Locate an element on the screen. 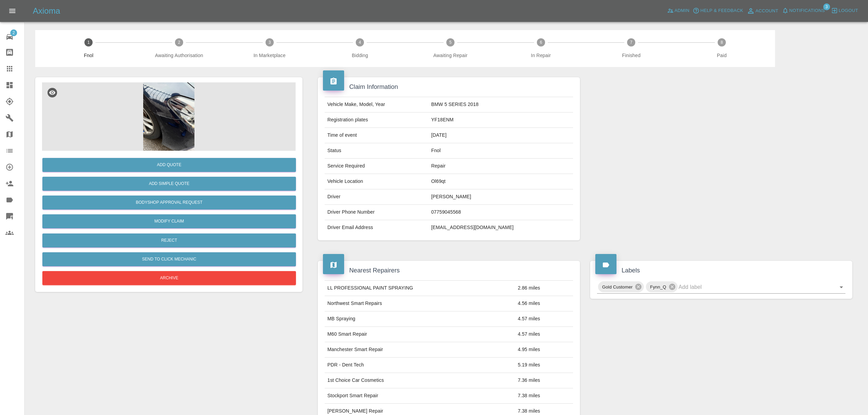 The height and width of the screenshot is (415, 868). td: 1st Choice Car Cosmetics is located at coordinates (419, 381).